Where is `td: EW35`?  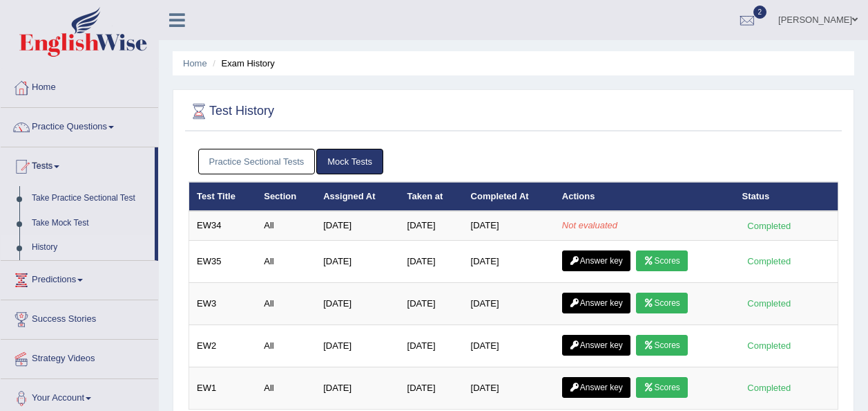 td: EW35 is located at coordinates (223, 260).